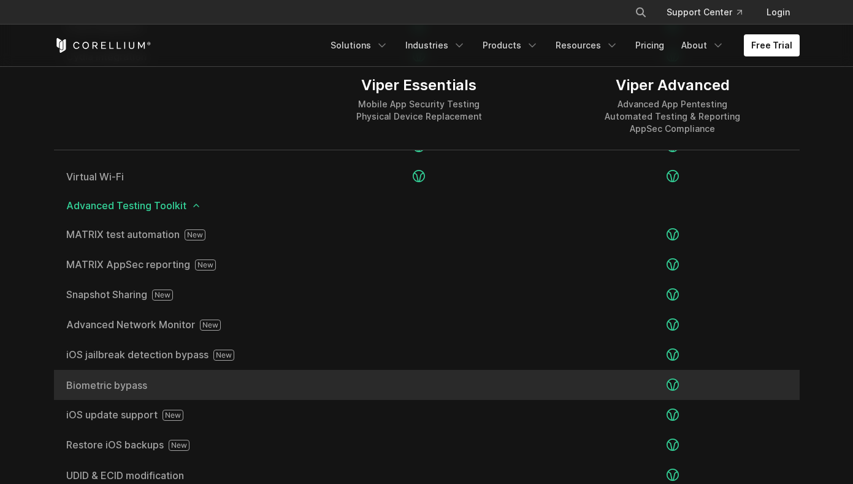 Image resolution: width=853 pixels, height=484 pixels. What do you see at coordinates (427, 205) in the screenshot?
I see `span: Advanced Testing Toolkit` at bounding box center [427, 205].